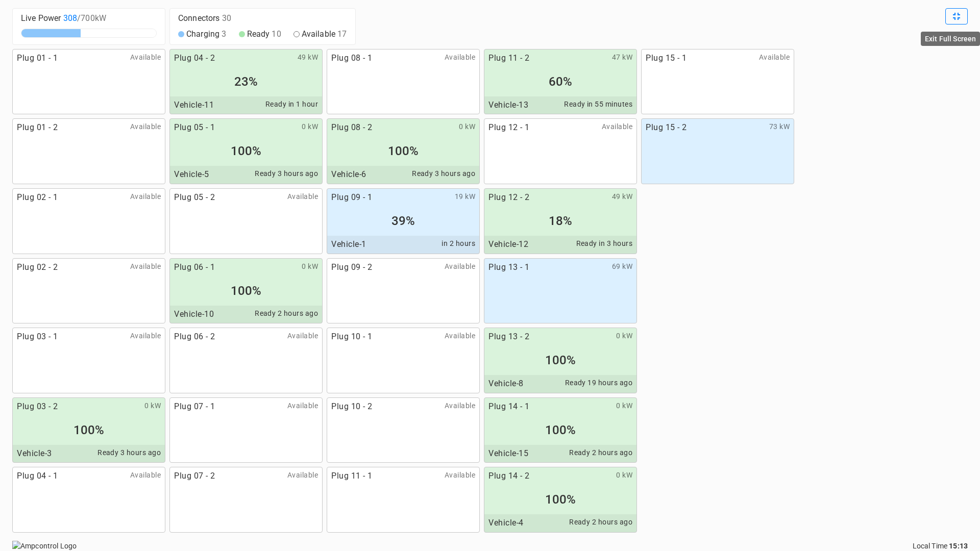 The image size is (980, 551). I want to click on span: Plug 15 - 1, so click(666, 58).